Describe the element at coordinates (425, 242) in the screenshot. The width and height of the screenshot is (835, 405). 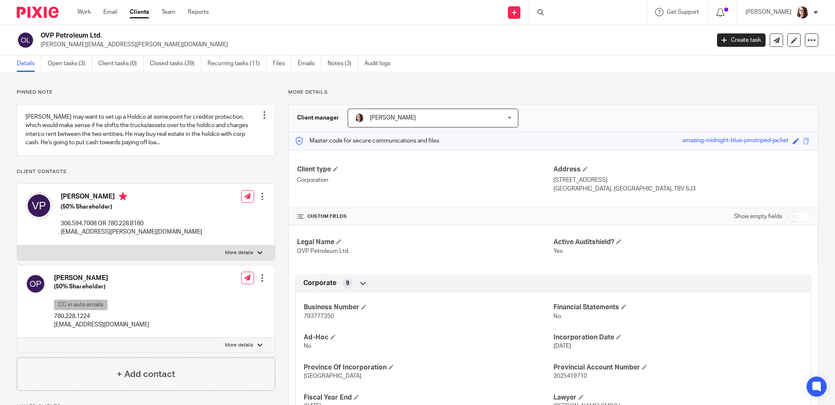
I see `h4: Legal Name` at that location.